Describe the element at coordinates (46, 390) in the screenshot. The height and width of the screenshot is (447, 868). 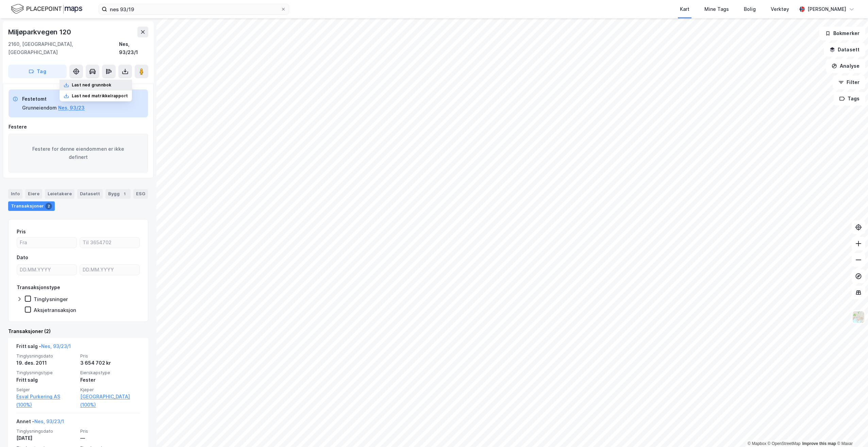
I see `span: Selger` at that location.